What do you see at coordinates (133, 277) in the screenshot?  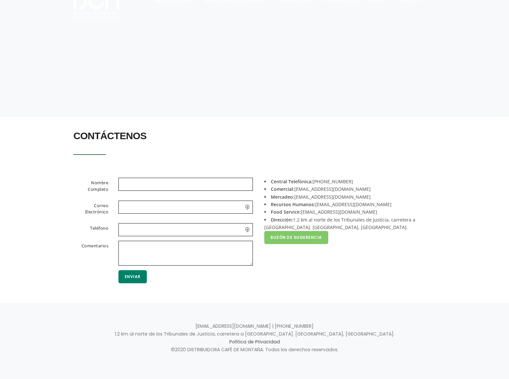 I see `button: Enviar` at bounding box center [133, 277].